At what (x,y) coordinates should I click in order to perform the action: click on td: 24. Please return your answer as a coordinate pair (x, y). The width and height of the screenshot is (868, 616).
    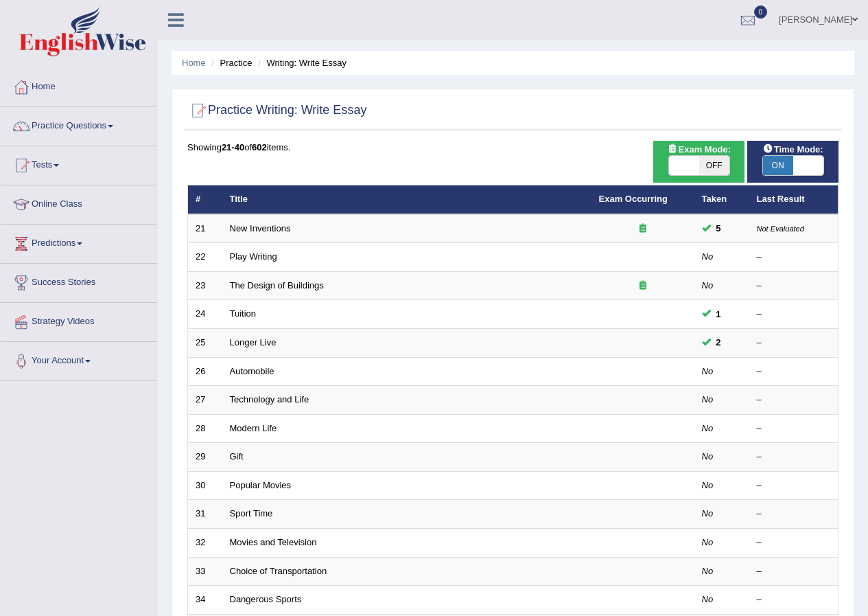
    Looking at the image, I should click on (205, 315).